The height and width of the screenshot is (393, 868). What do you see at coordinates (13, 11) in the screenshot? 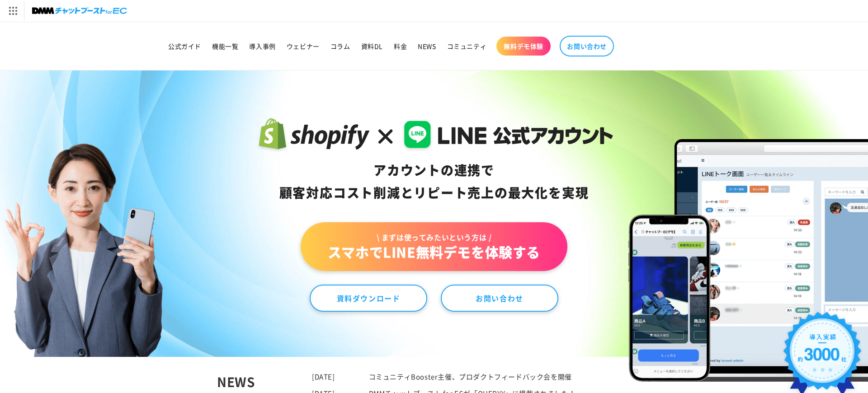
I see `img: サービス` at bounding box center [13, 11].